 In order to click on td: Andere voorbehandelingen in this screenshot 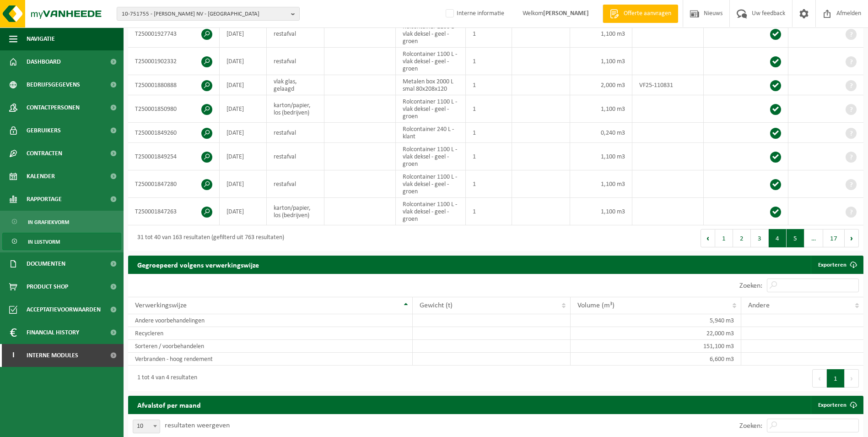, I will do `click(271, 321)`.